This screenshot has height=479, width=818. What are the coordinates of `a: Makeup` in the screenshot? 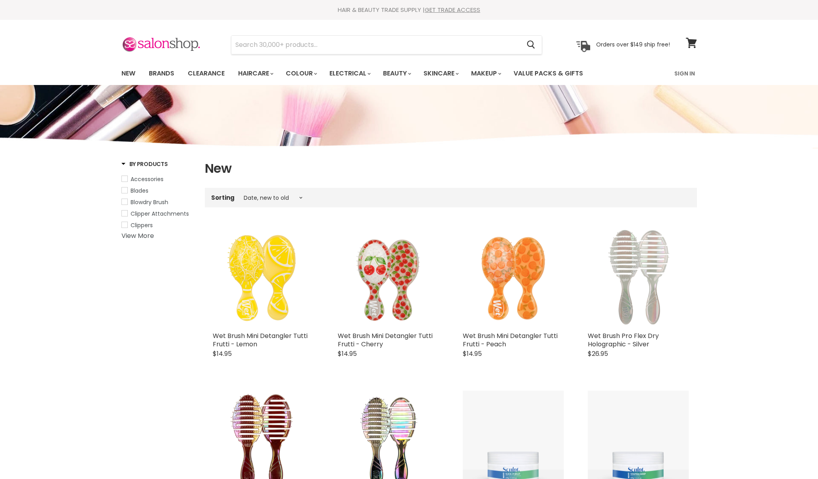 It's located at (485, 73).